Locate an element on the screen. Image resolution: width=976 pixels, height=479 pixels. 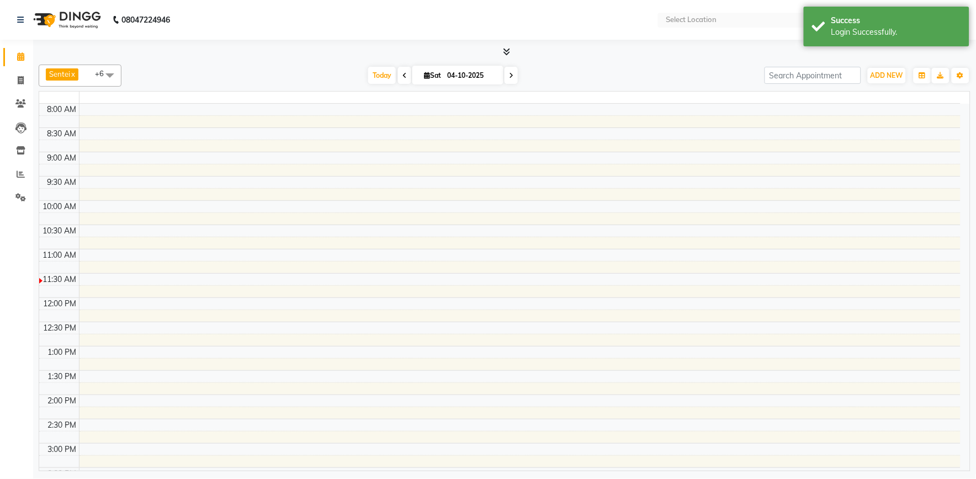
span: Today is located at coordinates (382, 75).